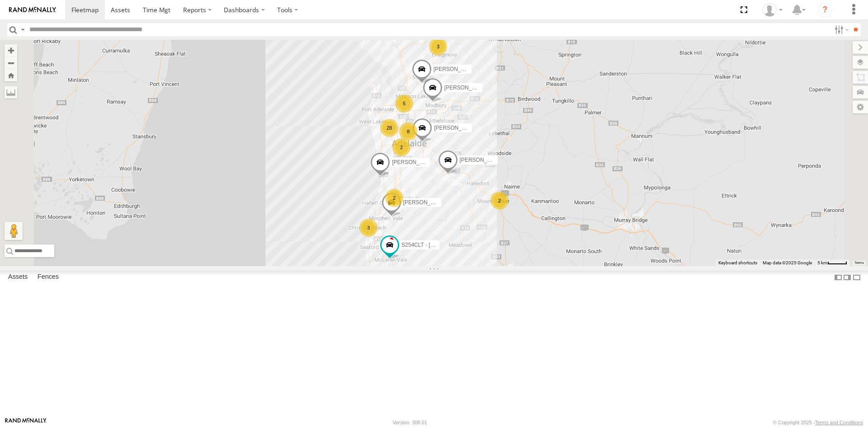 The width and height of the screenshot is (868, 427). I want to click on label: Hide Summary Table, so click(857, 277).